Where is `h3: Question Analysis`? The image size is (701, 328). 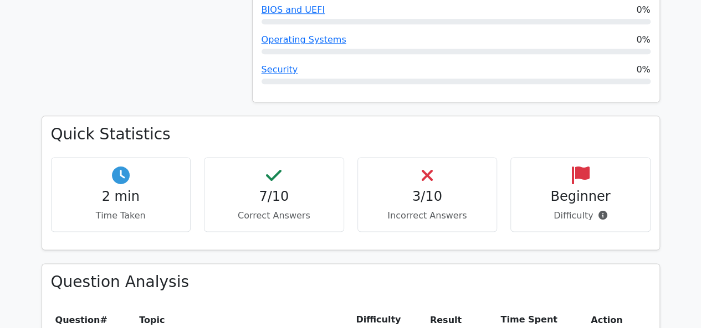 h3: Question Analysis is located at coordinates (351, 282).